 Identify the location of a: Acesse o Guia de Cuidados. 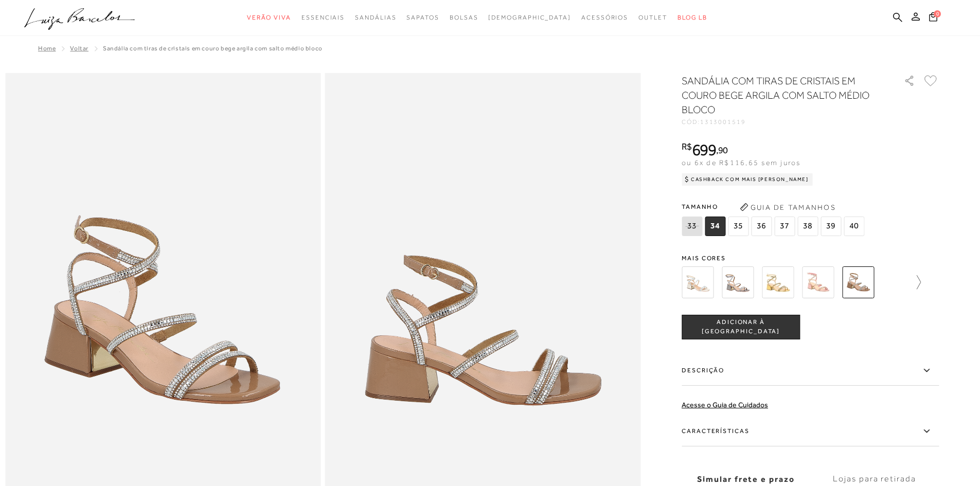
(725, 405).